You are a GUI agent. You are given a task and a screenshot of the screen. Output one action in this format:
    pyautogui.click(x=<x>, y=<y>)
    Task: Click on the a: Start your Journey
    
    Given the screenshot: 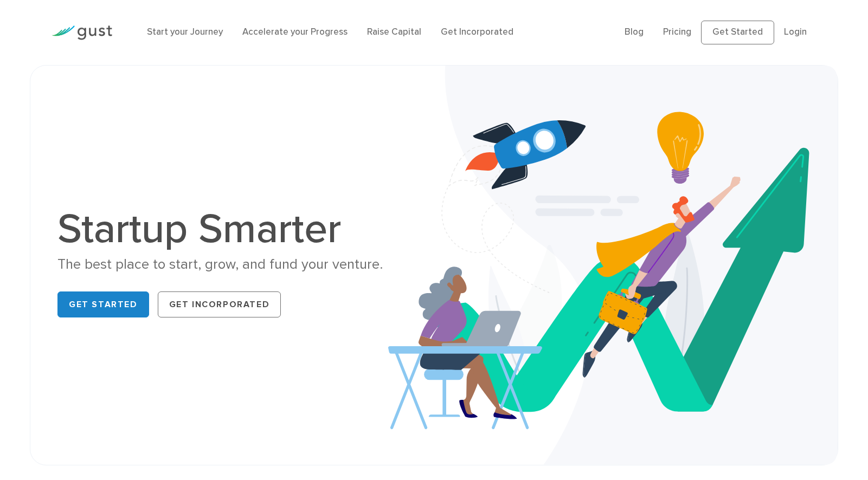 What is the action you would take?
    pyautogui.click(x=185, y=32)
    